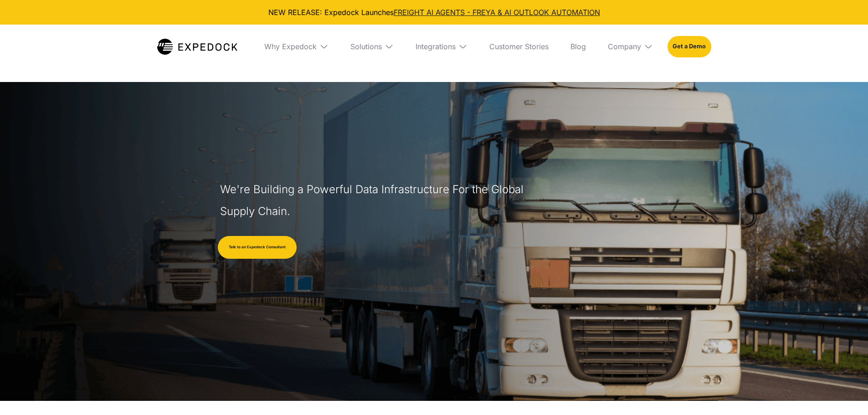 The width and height of the screenshot is (868, 415). What do you see at coordinates (624, 47) in the screenshot?
I see `div: Company` at bounding box center [624, 47].